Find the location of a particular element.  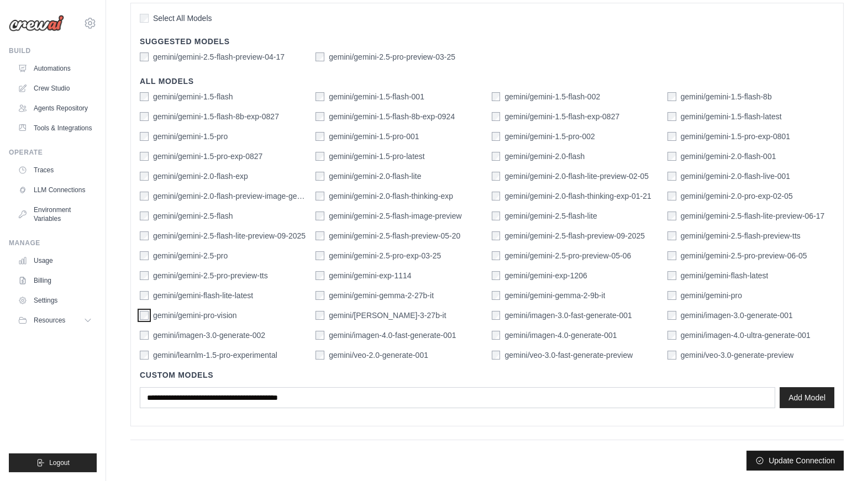

label: gemini/gemini-gemma-2-27b-it is located at coordinates (381, 296).